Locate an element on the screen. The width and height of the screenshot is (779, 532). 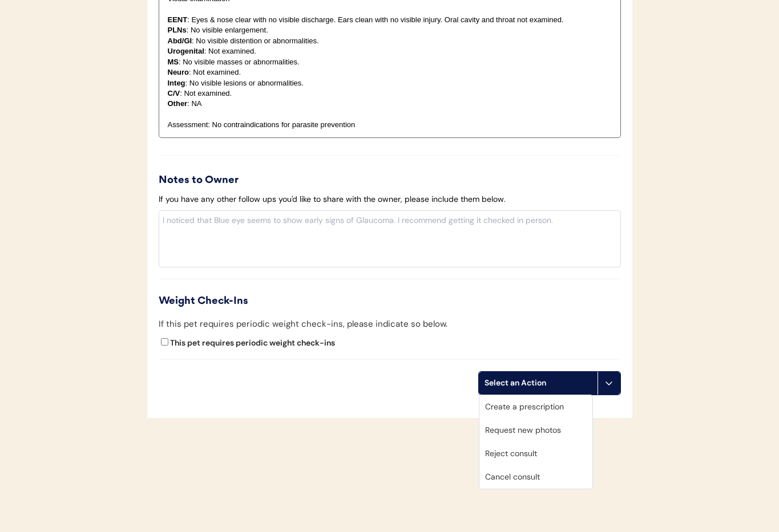
strong: Abd/GI is located at coordinates (180, 41).